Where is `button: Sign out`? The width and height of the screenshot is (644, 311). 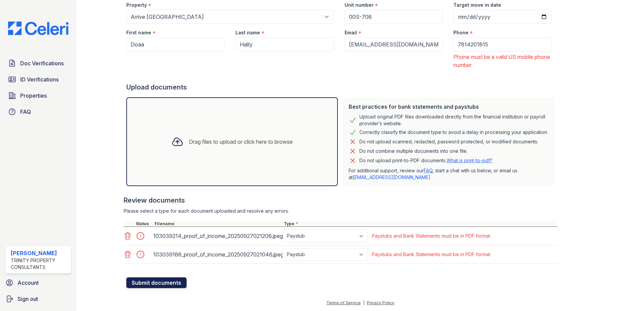
button: Sign out is located at coordinates (38, 299).